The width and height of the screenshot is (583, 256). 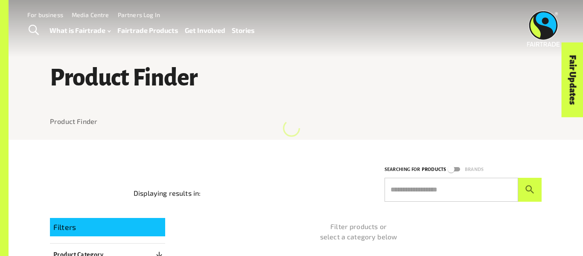 What do you see at coordinates (296, 78) in the screenshot?
I see `h1: Product Finder` at bounding box center [296, 78].